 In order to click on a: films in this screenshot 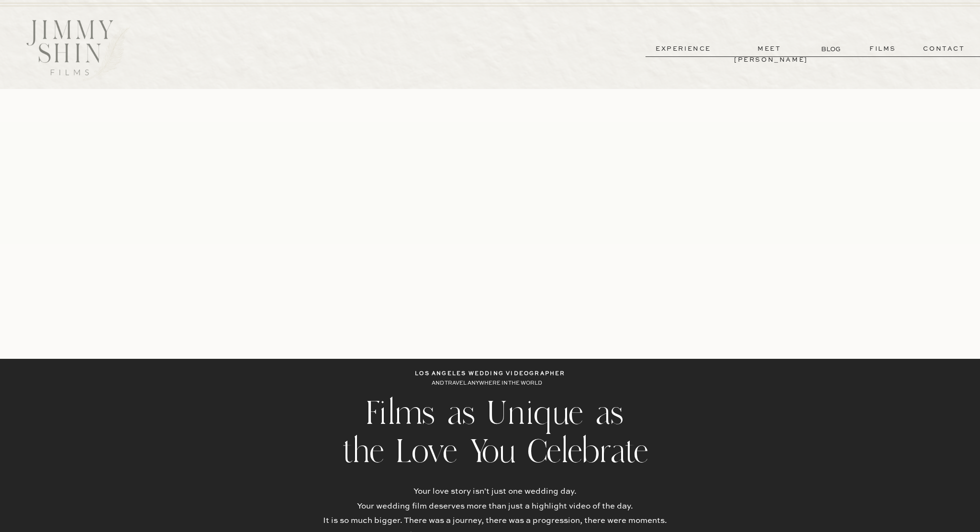, I will do `click(882, 48)`.